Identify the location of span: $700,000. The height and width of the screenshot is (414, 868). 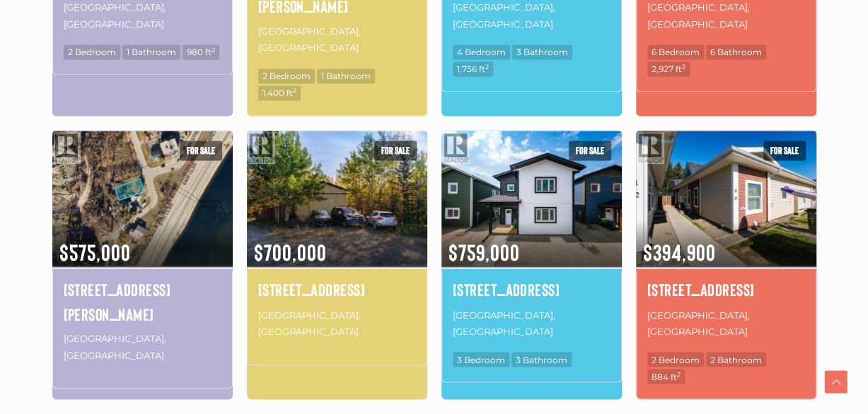
(337, 244).